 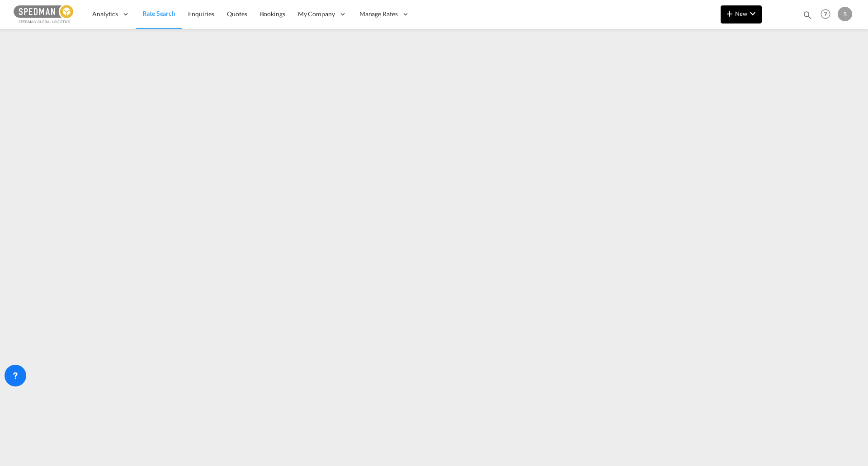 I want to click on span: Help, so click(x=826, y=14).